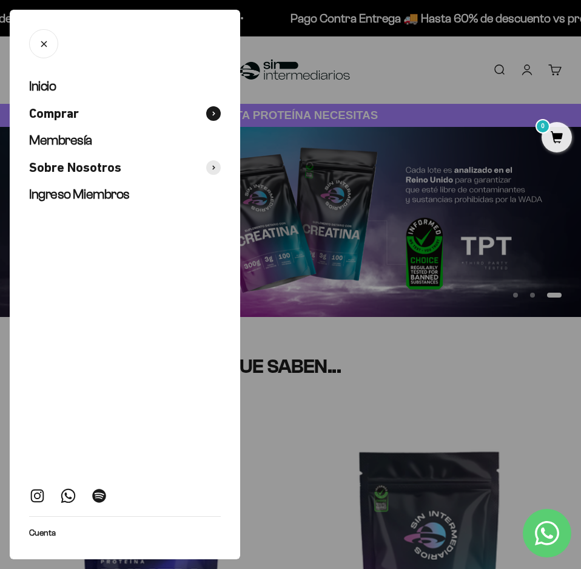 Image resolution: width=581 pixels, height=569 pixels. Describe the element at coordinates (61, 140) in the screenshot. I see `span: Membresía` at that location.